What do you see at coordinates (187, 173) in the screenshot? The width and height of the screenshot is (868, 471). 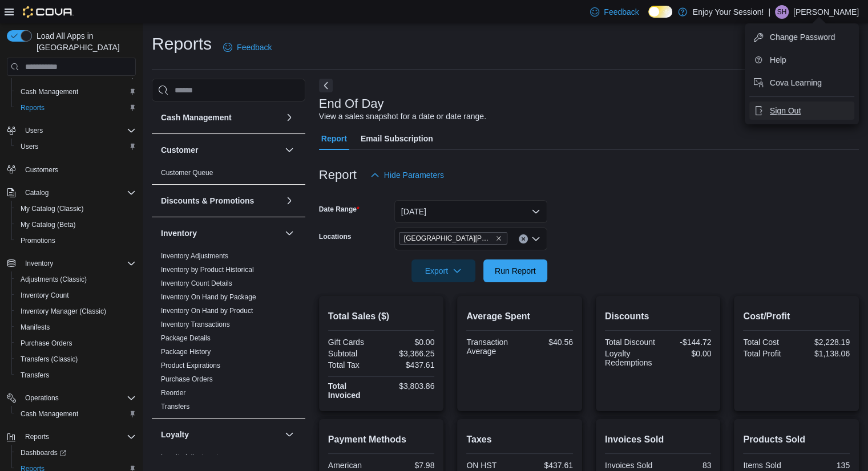 I see `span: Customer Queue` at bounding box center [187, 173].